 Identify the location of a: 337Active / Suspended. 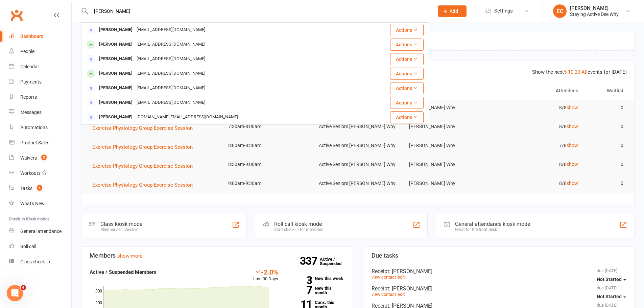
(335, 261).